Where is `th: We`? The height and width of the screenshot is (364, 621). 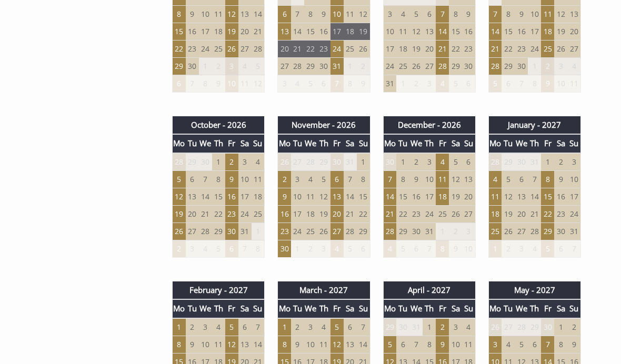 th: We is located at coordinates (416, 143).